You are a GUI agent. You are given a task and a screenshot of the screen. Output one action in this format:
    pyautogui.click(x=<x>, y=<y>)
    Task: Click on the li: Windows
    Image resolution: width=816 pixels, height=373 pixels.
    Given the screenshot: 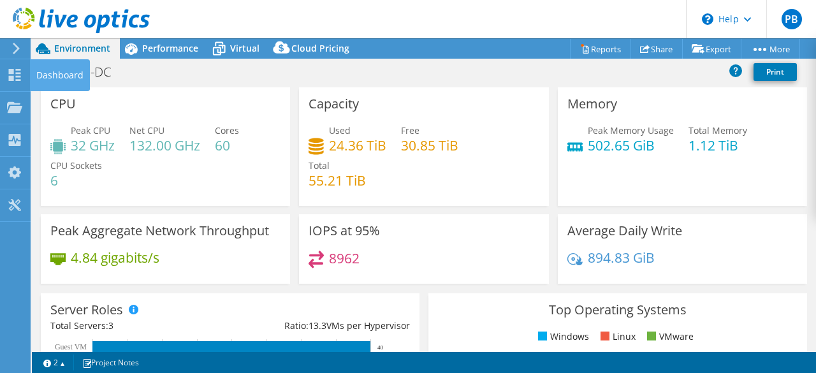 What is the action you would take?
    pyautogui.click(x=562, y=337)
    